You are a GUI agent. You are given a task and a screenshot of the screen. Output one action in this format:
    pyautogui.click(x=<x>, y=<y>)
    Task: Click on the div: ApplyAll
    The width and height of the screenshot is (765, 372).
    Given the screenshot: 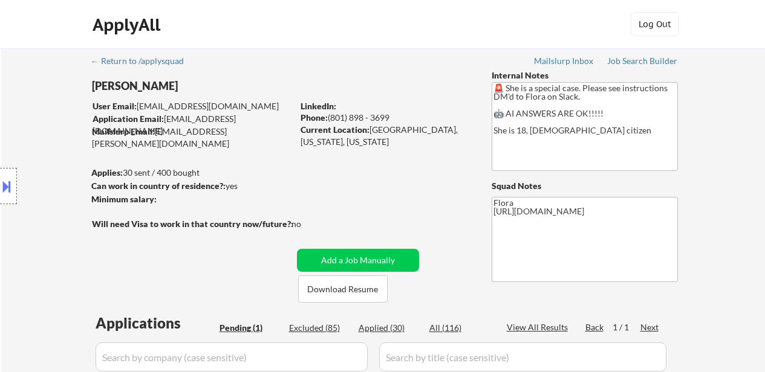 What is the action you would take?
    pyautogui.click(x=128, y=25)
    